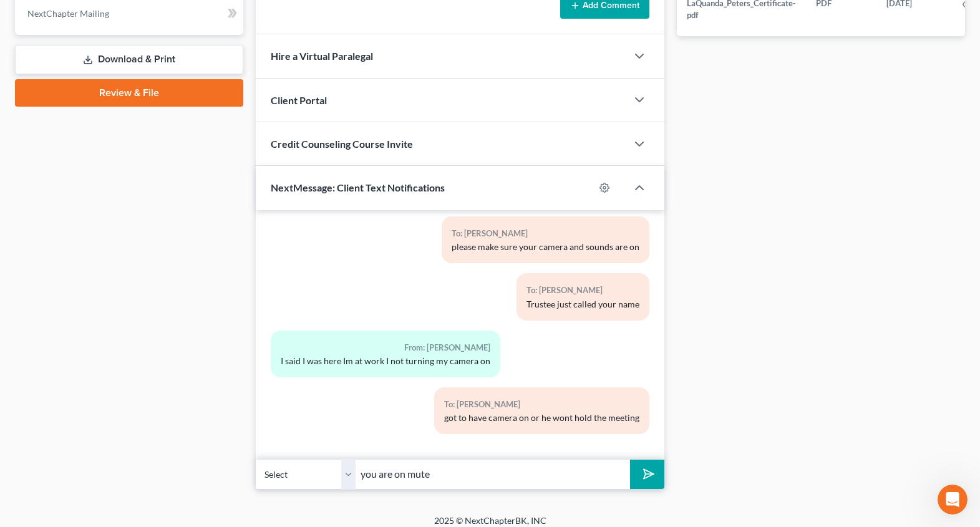 The image size is (980, 527). What do you see at coordinates (224, 414) in the screenshot?
I see `button: Send a message…` at bounding box center [224, 414].